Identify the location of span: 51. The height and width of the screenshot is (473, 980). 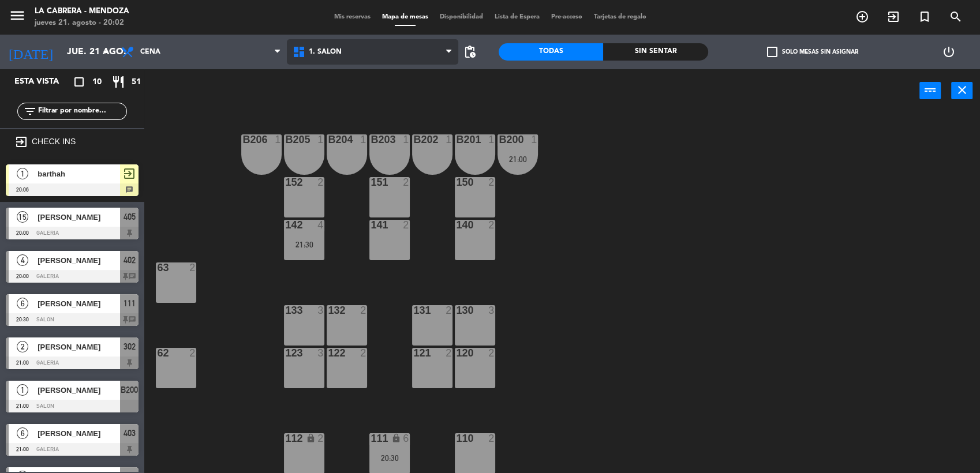
(136, 82).